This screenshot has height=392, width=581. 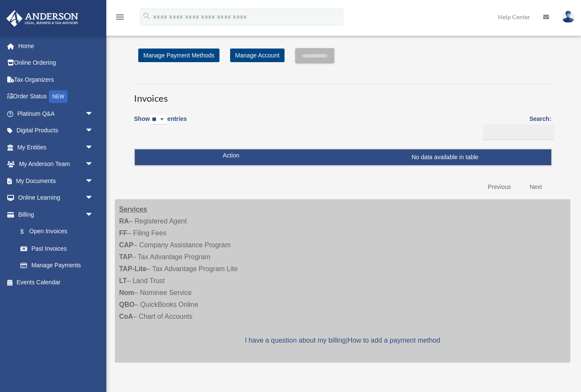 I want to click on a: My Anderson Teamarrow_drop_down, so click(x=56, y=164).